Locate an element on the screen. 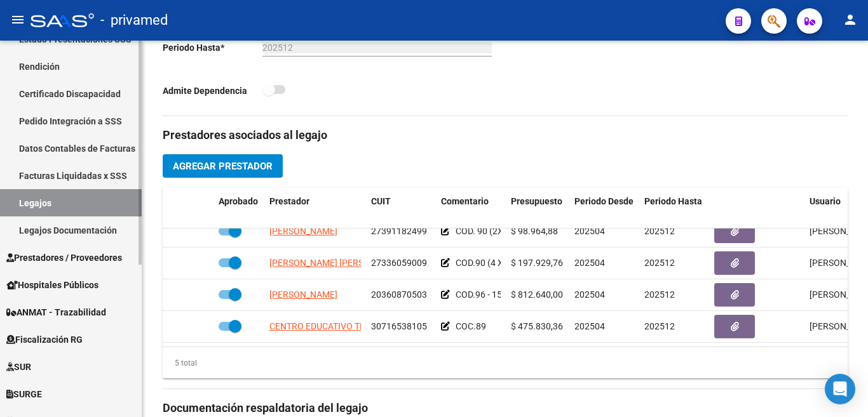 The height and width of the screenshot is (417, 868). span: Periodo Desde is located at coordinates (604, 201).